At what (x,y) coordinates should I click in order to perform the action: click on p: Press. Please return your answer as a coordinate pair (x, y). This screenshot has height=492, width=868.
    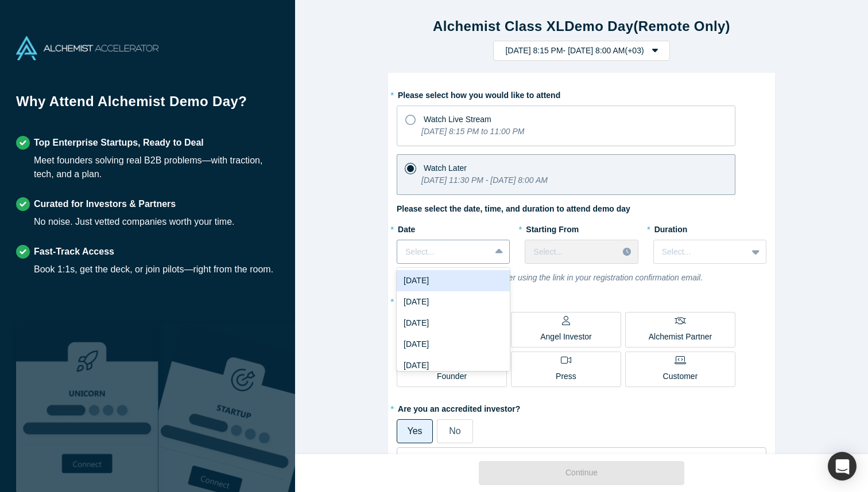
    Looking at the image, I should click on (566, 376).